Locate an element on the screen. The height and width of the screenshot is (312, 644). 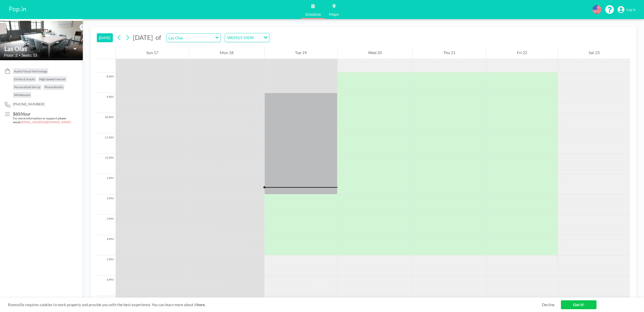
span: Maps is located at coordinates (334, 14).